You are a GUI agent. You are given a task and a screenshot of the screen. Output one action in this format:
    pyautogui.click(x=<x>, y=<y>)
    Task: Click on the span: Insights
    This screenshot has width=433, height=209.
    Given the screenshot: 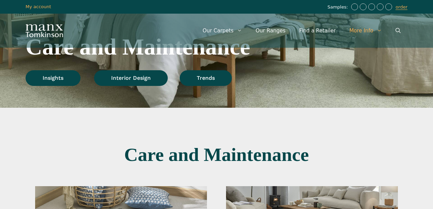 What is the action you would take?
    pyautogui.click(x=53, y=78)
    